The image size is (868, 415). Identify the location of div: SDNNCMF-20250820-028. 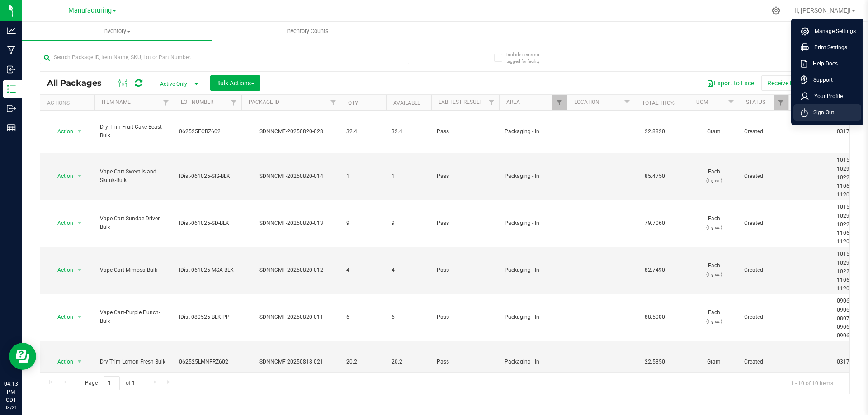
(291, 132).